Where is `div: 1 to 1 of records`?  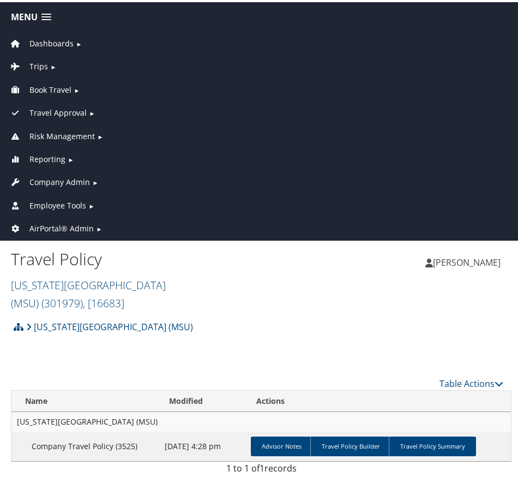 div: 1 to 1 of records is located at coordinates (261, 469).